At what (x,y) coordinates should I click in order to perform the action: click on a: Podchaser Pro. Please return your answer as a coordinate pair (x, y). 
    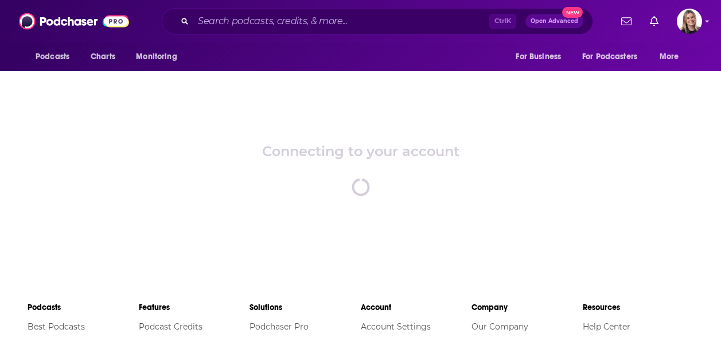
    Looking at the image, I should click on (279, 326).